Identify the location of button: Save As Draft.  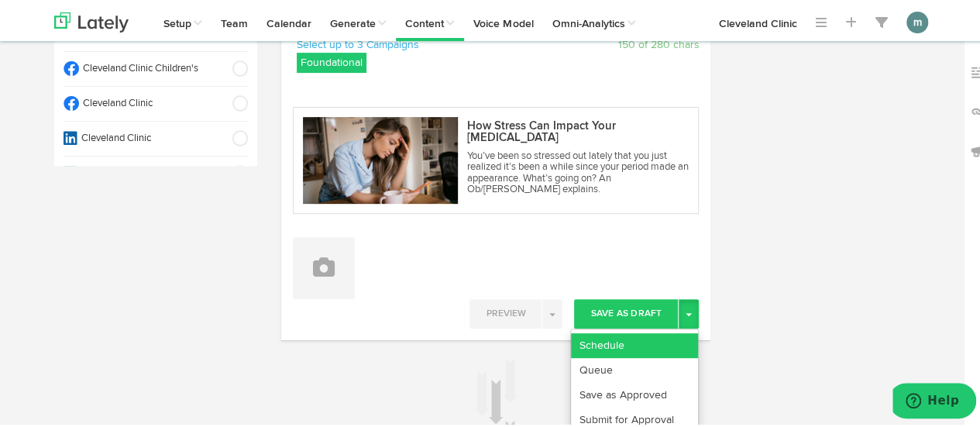
(626, 312).